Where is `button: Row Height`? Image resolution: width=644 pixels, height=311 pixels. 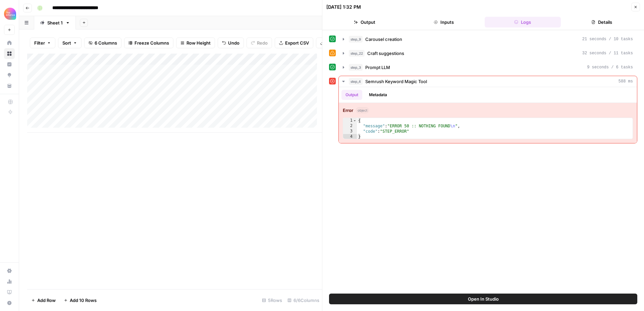 button: Row Height is located at coordinates (196, 43).